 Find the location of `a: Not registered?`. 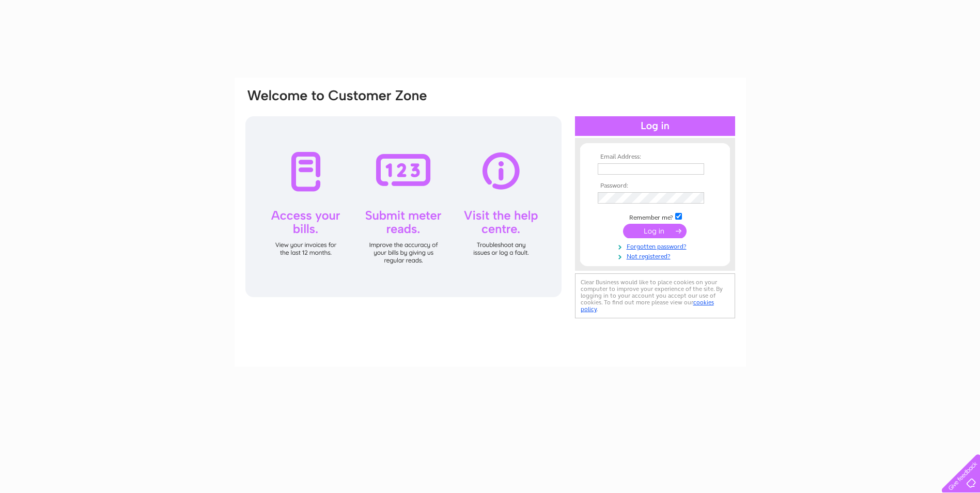

a: Not registered? is located at coordinates (656, 255).